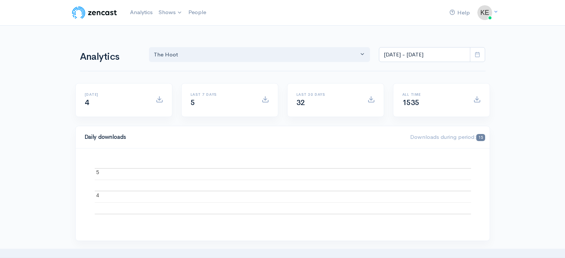 The height and width of the screenshot is (258, 565). What do you see at coordinates (459, 13) in the screenshot?
I see `a: Help` at bounding box center [459, 13].